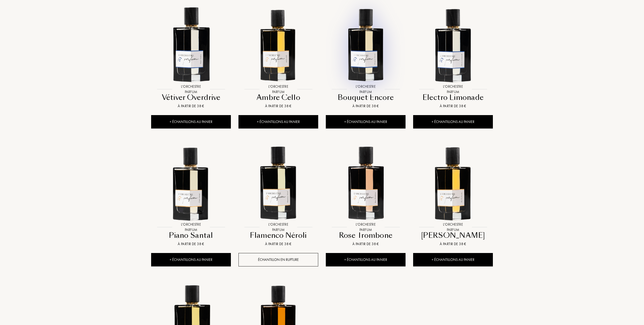 This screenshot has height=325, width=644. Describe the element at coordinates (366, 44) in the screenshot. I see `img: Bouquet Encore L'Orchestre Parfum` at that location.